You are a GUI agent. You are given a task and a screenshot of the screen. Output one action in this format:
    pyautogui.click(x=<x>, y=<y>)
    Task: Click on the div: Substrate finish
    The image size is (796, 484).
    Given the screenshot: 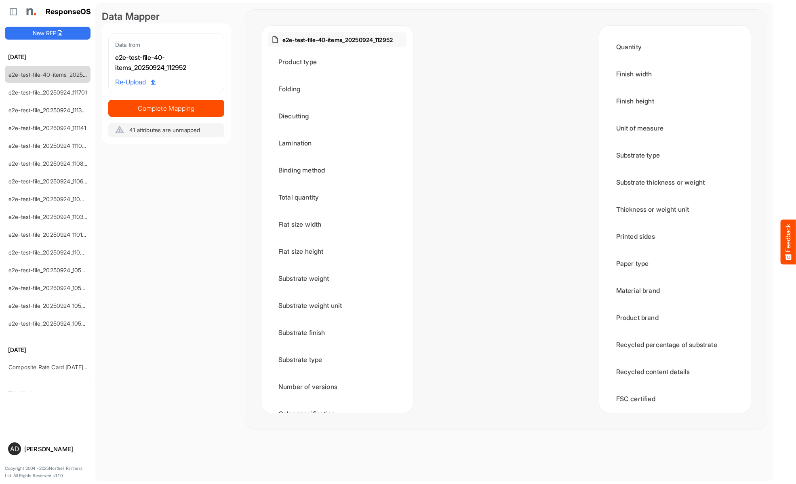 What is the action you would take?
    pyautogui.click(x=337, y=332)
    